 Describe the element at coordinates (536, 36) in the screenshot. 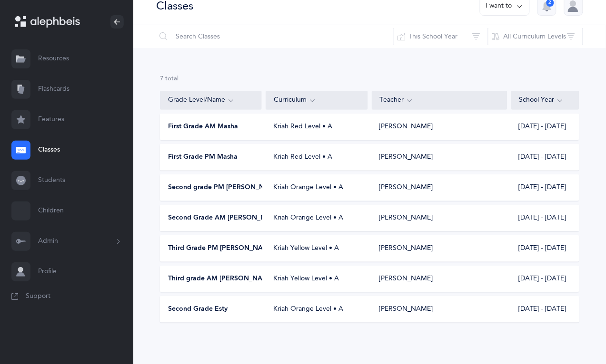

I see `button: All Curriculum Levels` at that location.